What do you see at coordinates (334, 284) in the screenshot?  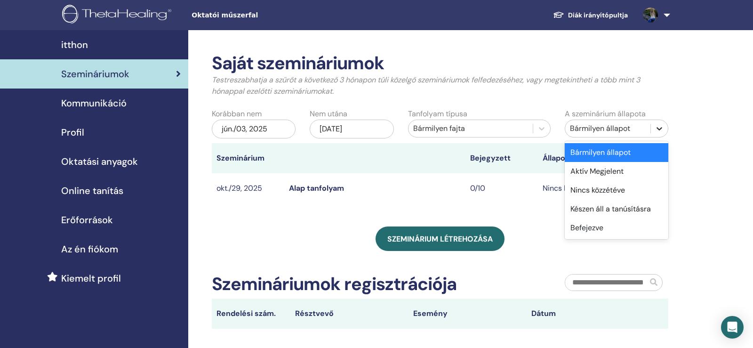 I see `h2: Szemináriumok regisztrációja` at bounding box center [334, 284].